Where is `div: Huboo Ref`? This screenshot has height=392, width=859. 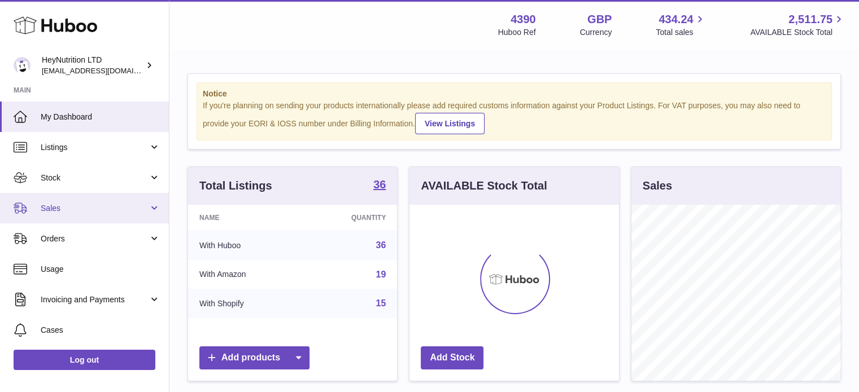 div: Huboo Ref is located at coordinates (517, 32).